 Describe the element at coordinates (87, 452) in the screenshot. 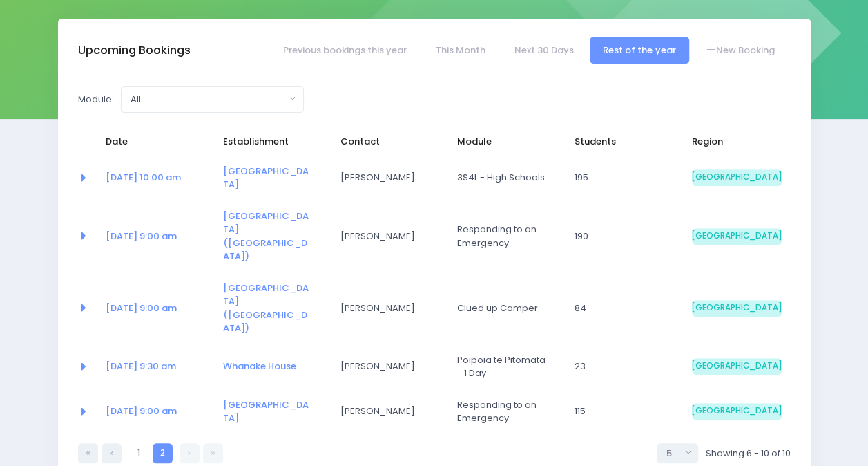

I see `a: First` at that location.